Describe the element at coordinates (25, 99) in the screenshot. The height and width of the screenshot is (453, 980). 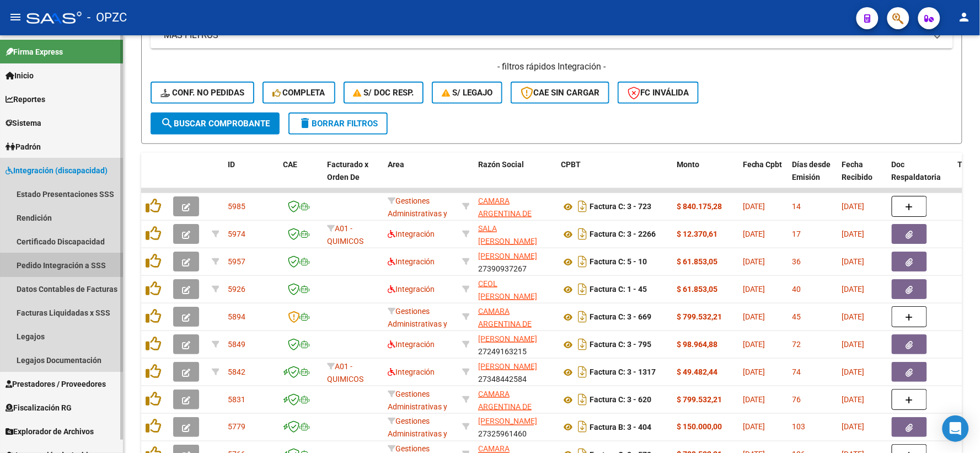
I see `span: Reportes` at that location.